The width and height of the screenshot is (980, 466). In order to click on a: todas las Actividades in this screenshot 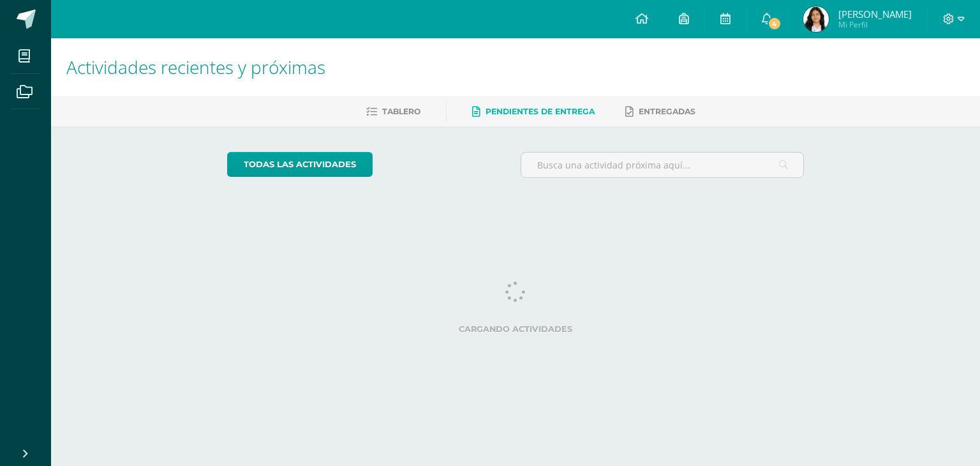, I will do `click(300, 164)`.